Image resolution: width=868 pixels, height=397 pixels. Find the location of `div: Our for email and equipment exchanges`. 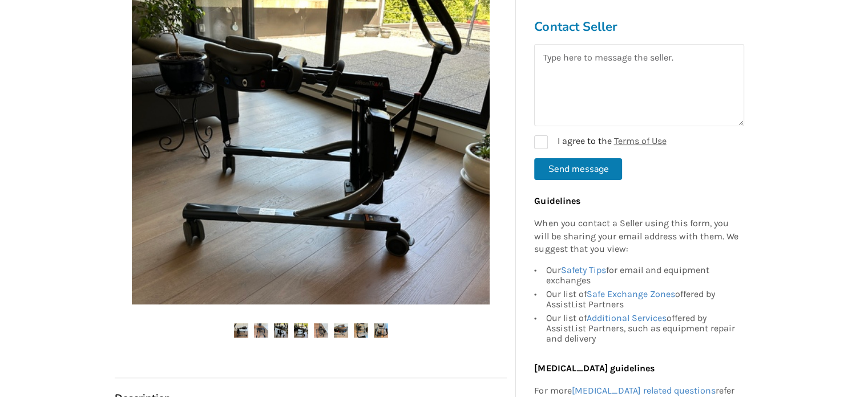

div: Our for email and equipment exchanges is located at coordinates (642, 276).